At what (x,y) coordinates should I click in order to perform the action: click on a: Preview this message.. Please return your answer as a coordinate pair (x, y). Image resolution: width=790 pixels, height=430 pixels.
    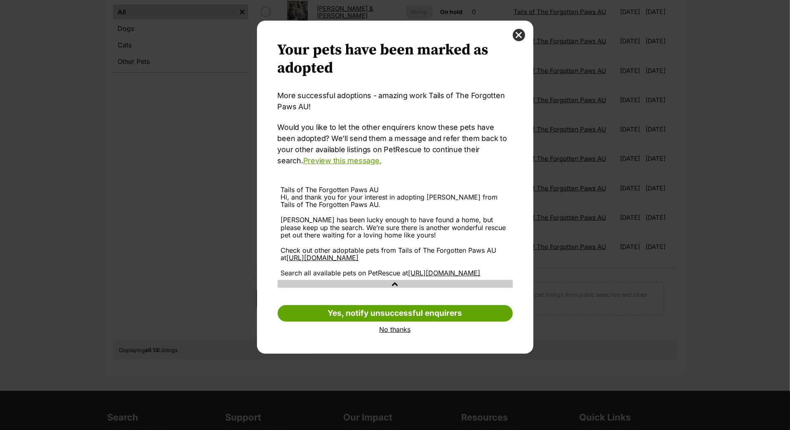
    Looking at the image, I should click on (343, 161).